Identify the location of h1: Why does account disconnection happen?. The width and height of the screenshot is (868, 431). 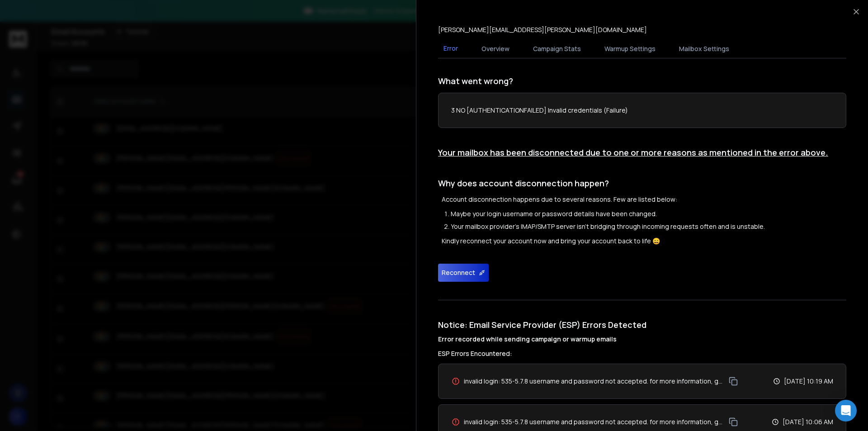
(642, 183).